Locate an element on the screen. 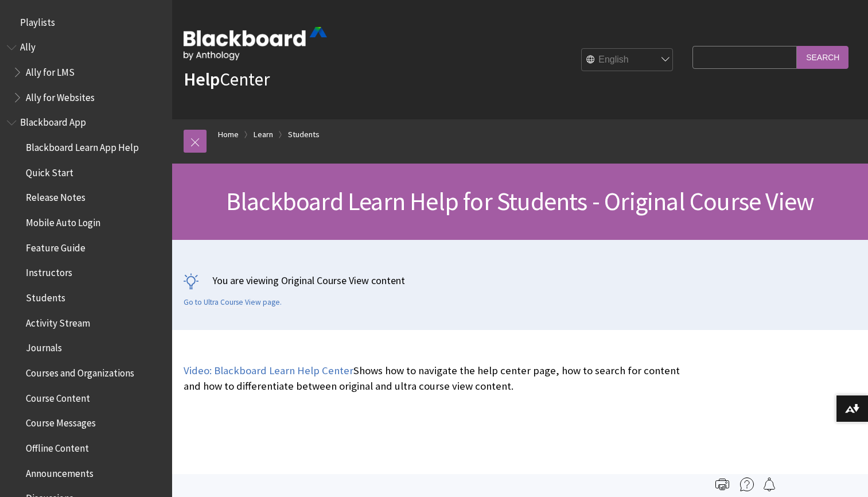 The height and width of the screenshot is (497, 868). span: Announcements is located at coordinates (60, 470).